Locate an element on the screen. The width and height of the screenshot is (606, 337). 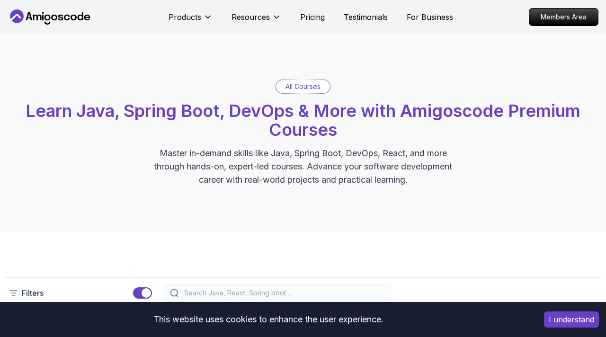
p: All Courses is located at coordinates (303, 87).